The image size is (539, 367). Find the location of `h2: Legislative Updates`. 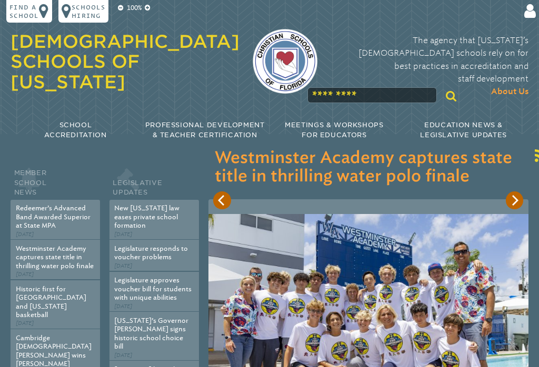

h2: Legislative Updates is located at coordinates (154, 183).